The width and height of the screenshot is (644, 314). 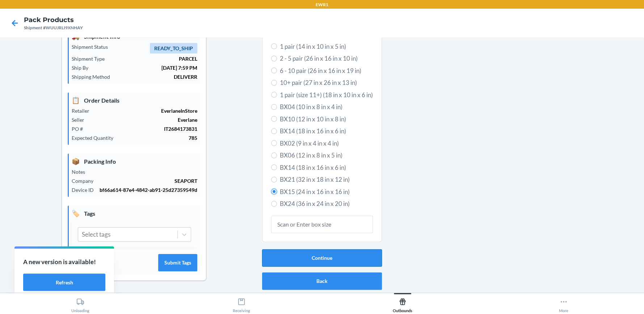 I want to click on input: 1 pair (size 11+) (18 in x 10 in x 6 in), so click(x=274, y=95).